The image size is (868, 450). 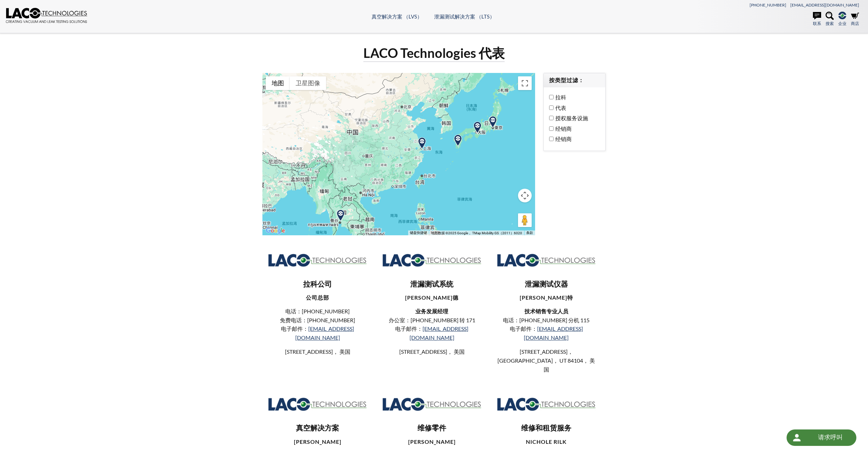 I want to click on font: 拉科, so click(x=561, y=97).